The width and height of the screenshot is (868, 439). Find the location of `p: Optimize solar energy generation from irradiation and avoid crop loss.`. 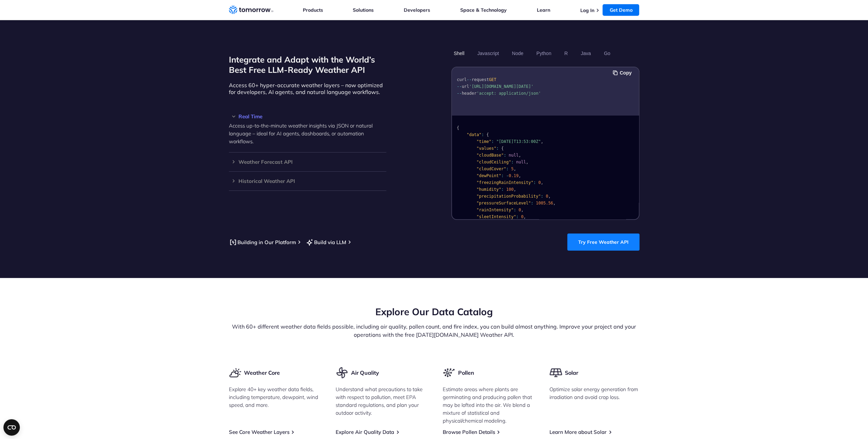

p: Optimize solar energy generation from irradiation and avoid crop loss. is located at coordinates (594, 393).